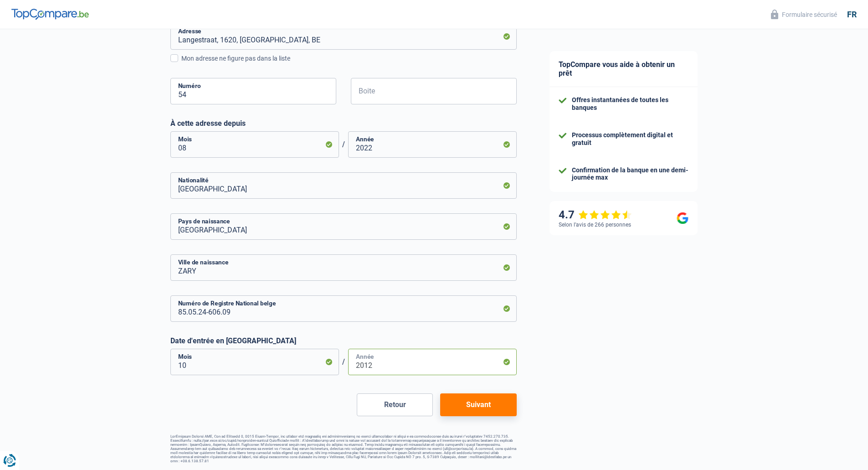 Image resolution: width=868 pixels, height=470 pixels. I want to click on div: Confirmation de la banque en une demi-journée max, so click(630, 174).